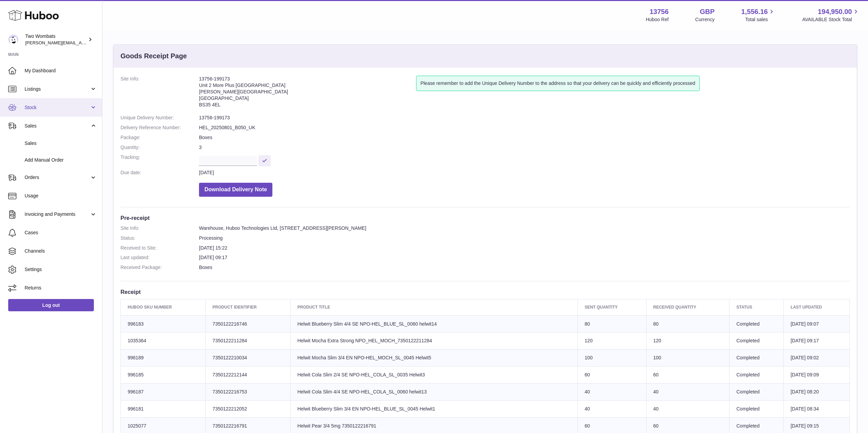 This screenshot has height=433, width=868. Describe the element at coordinates (485, 218) in the screenshot. I see `h3: Pre-receipt` at that location.